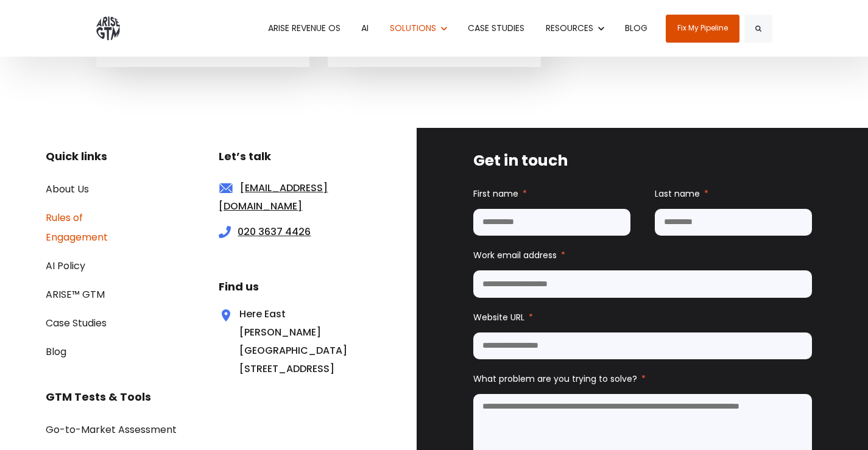 The width and height of the screenshot is (868, 450). What do you see at coordinates (96, 157) in the screenshot?
I see `h3: Quick links` at bounding box center [96, 157].